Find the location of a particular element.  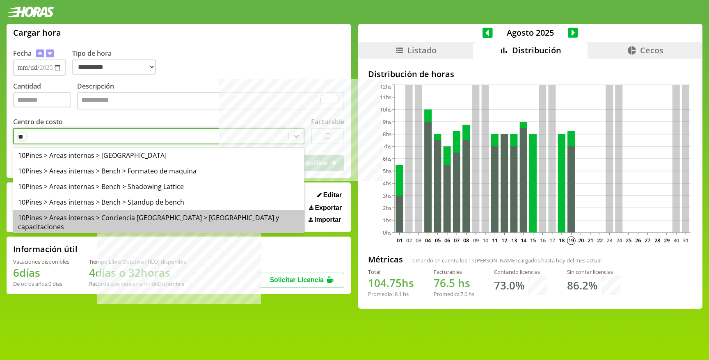

text: 20 is located at coordinates (580, 240).